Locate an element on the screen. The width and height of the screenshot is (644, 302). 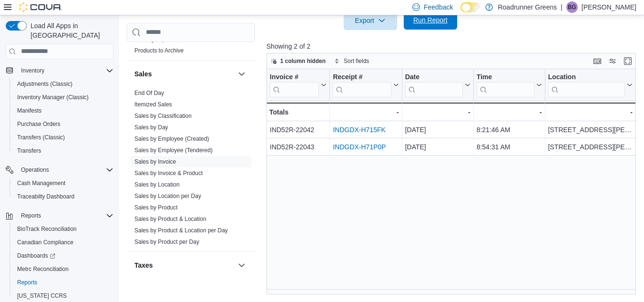
div: IND52R-22042 is located at coordinates (298, 129).